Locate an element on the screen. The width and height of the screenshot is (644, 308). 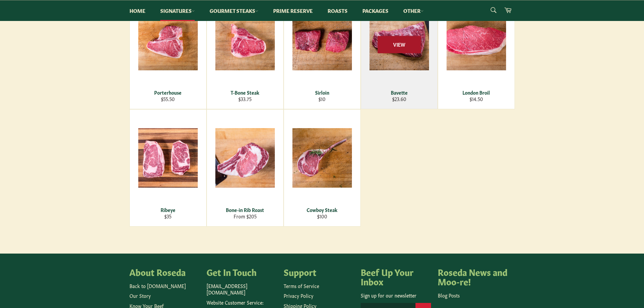
span: View is located at coordinates (399, 44).